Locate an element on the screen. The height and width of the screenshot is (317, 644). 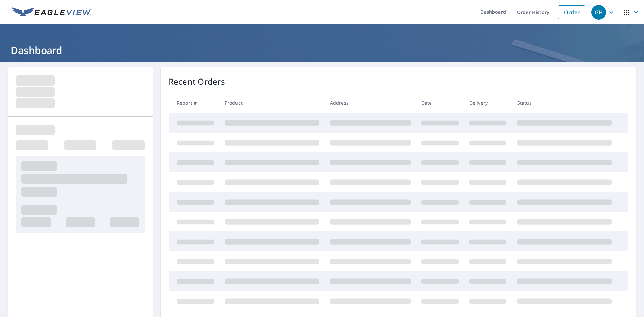
th: Status is located at coordinates (564, 103).